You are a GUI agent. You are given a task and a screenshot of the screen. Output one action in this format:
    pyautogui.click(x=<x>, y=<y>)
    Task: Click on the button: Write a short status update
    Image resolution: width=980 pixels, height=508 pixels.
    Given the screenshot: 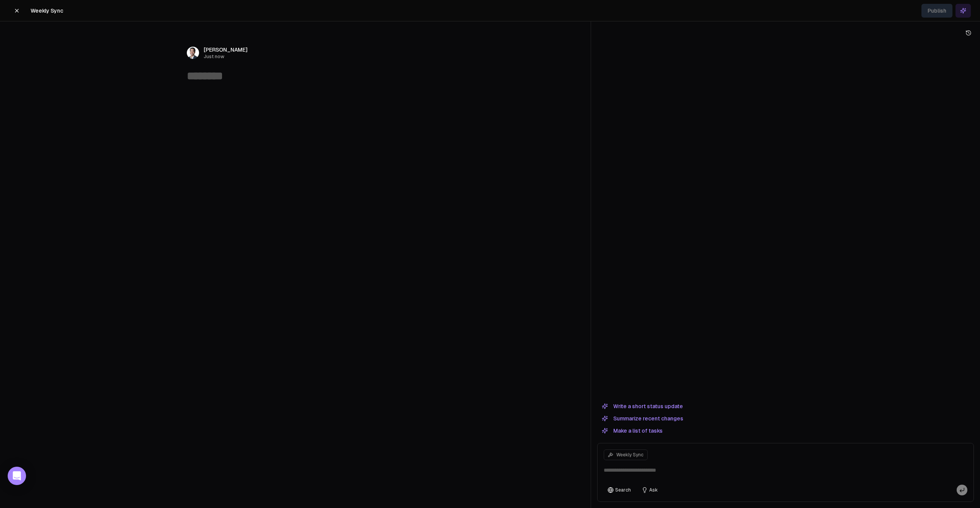 What is the action you would take?
    pyautogui.click(x=643, y=406)
    